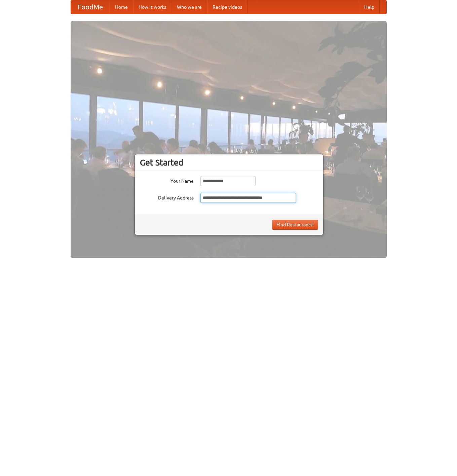  What do you see at coordinates (369, 7) in the screenshot?
I see `a: Help` at bounding box center [369, 7].